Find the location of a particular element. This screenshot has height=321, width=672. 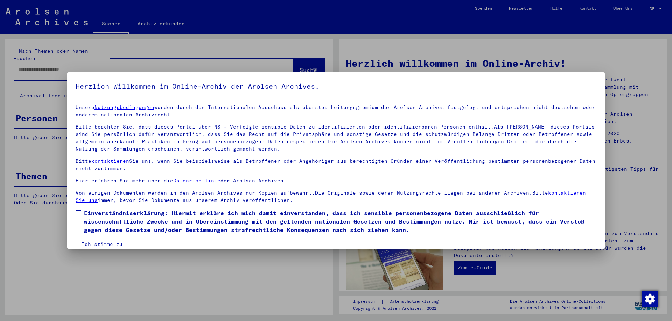

a: Datenrichtlinie is located at coordinates (197, 181).